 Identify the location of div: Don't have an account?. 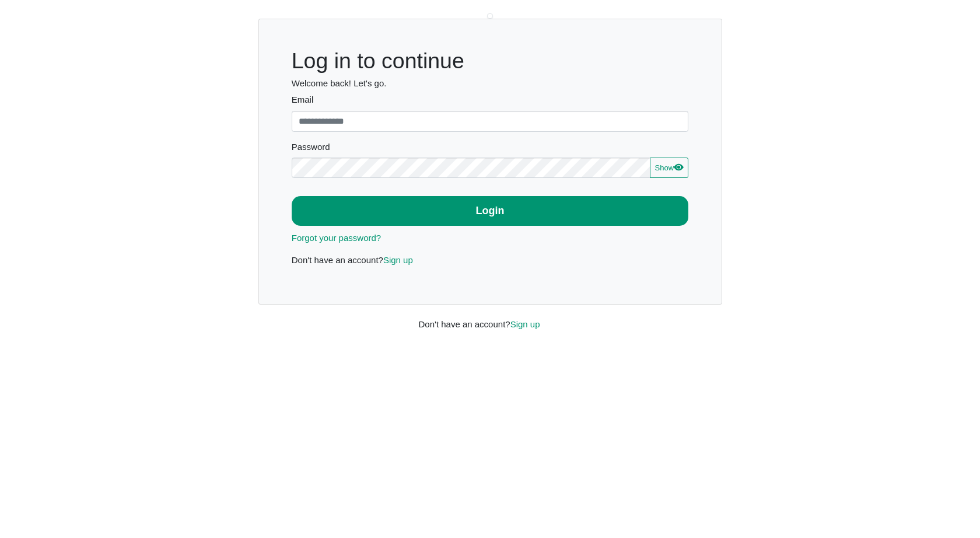
(490, 317).